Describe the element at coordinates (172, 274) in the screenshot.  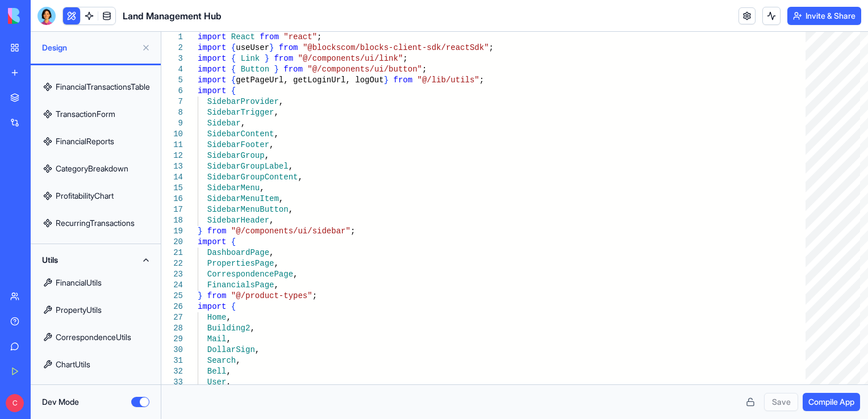
I see `div: 23` at that location.